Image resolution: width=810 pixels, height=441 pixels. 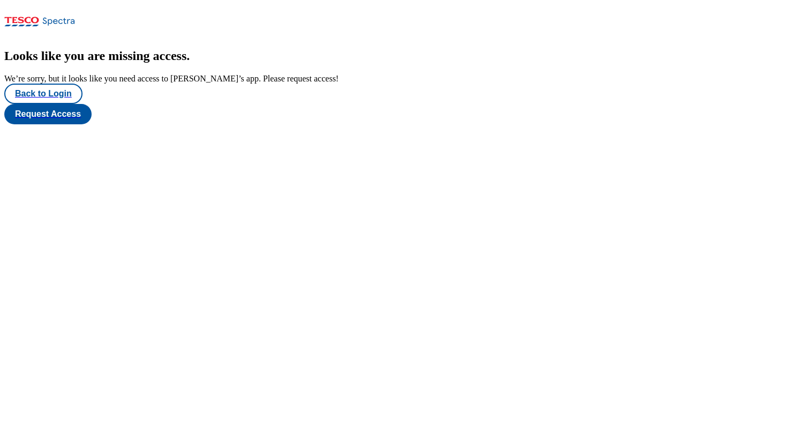 I want to click on a: Back to Login, so click(x=405, y=94).